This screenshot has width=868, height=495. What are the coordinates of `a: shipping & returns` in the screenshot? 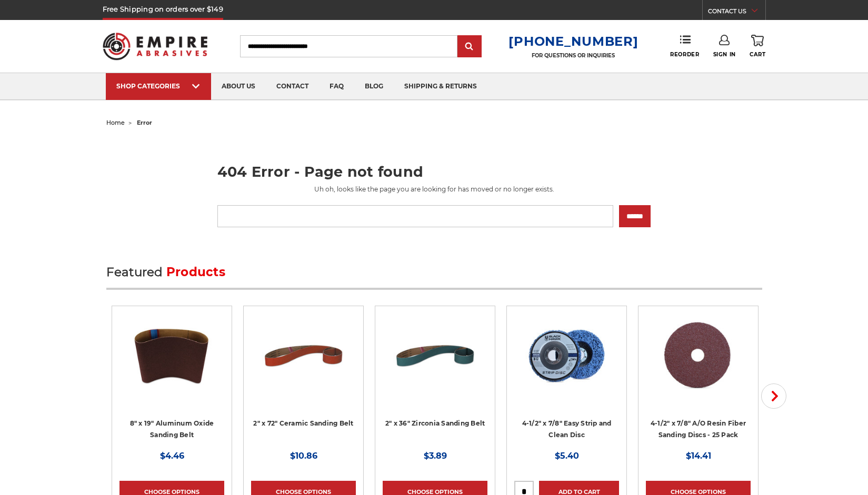 It's located at (441, 86).